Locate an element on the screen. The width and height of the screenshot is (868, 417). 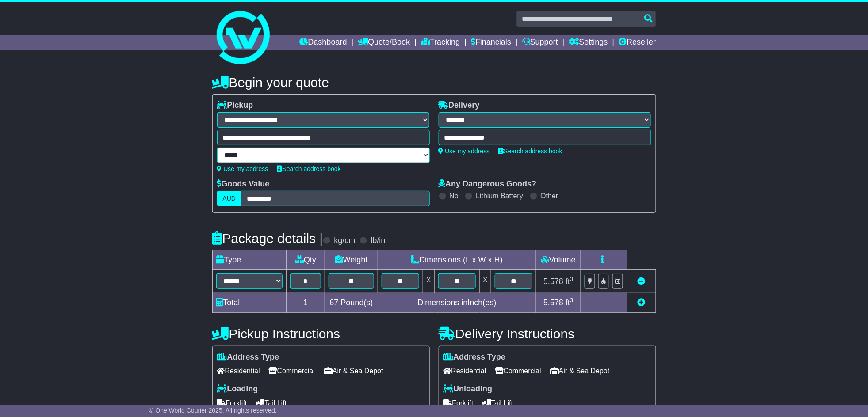
td: Total is located at coordinates (249, 303).